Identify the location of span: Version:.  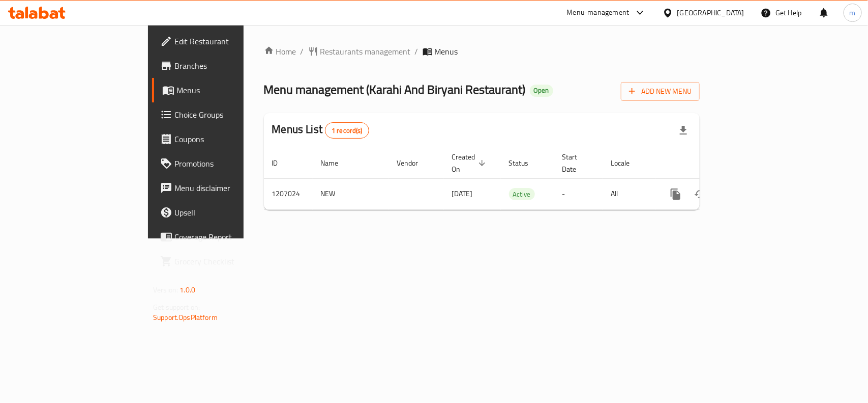
(166, 290).